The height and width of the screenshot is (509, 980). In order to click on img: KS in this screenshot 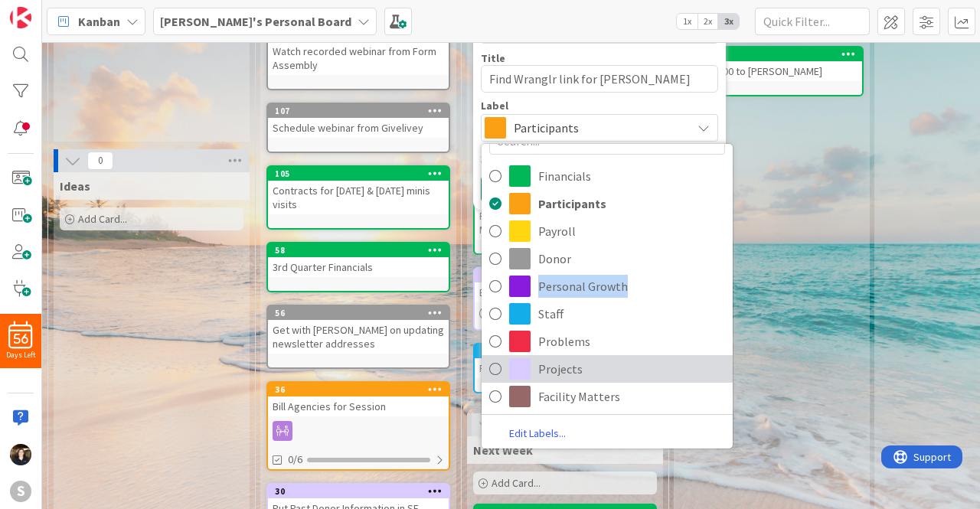, I will do `click(21, 455)`.